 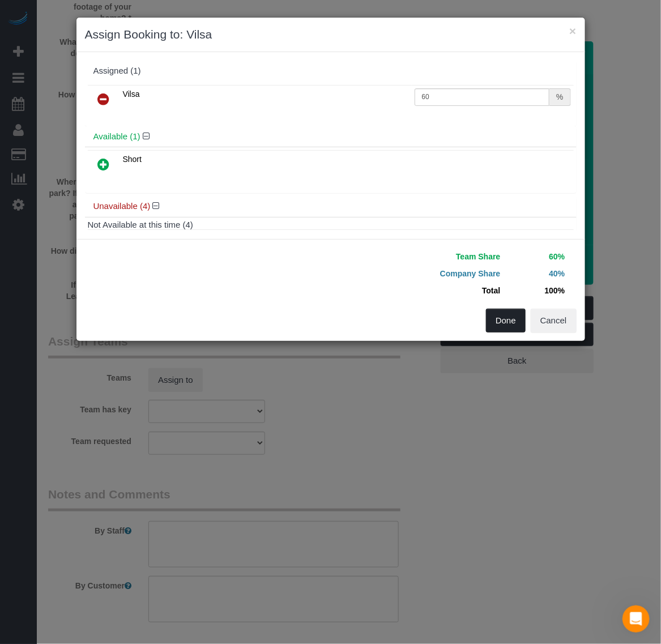 What do you see at coordinates (331, 225) in the screenshot?
I see `h4: Not Available at this time (4)` at bounding box center [331, 225].